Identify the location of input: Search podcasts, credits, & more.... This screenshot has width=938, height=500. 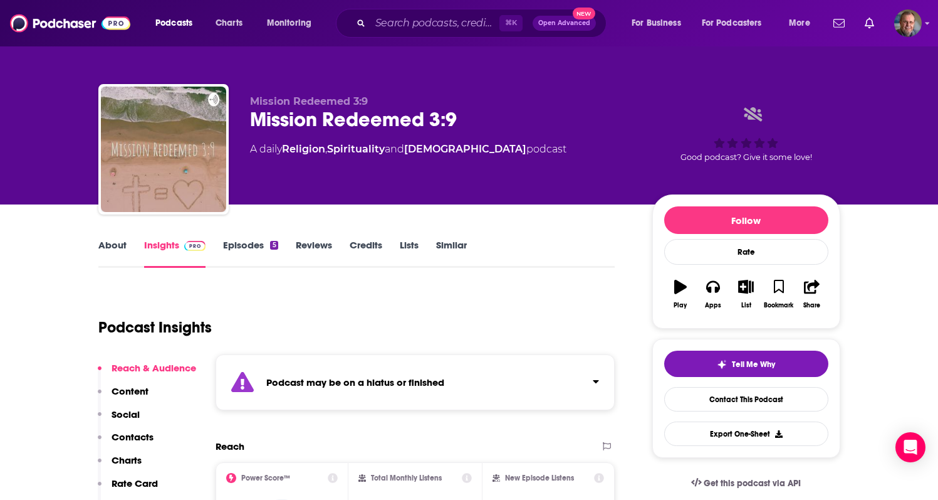
(435, 23).